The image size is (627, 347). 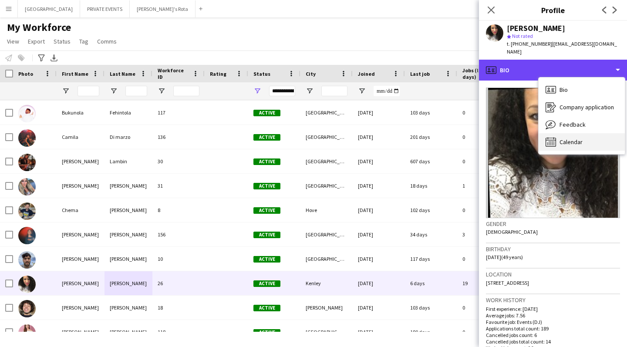 What do you see at coordinates (128, 161) in the screenshot?
I see `div: Lambin` at bounding box center [128, 161].